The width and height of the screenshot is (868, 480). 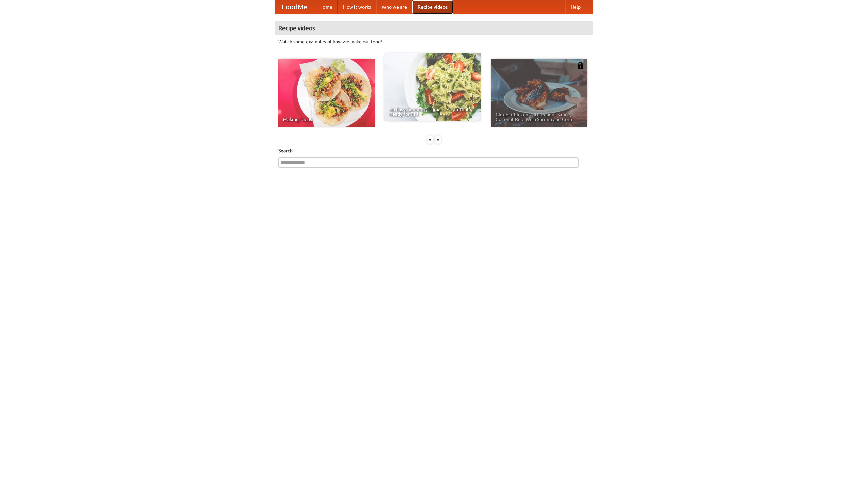 I want to click on span: An Easy, Summery Tomato Pasta That's Ready for Fall, so click(x=433, y=112).